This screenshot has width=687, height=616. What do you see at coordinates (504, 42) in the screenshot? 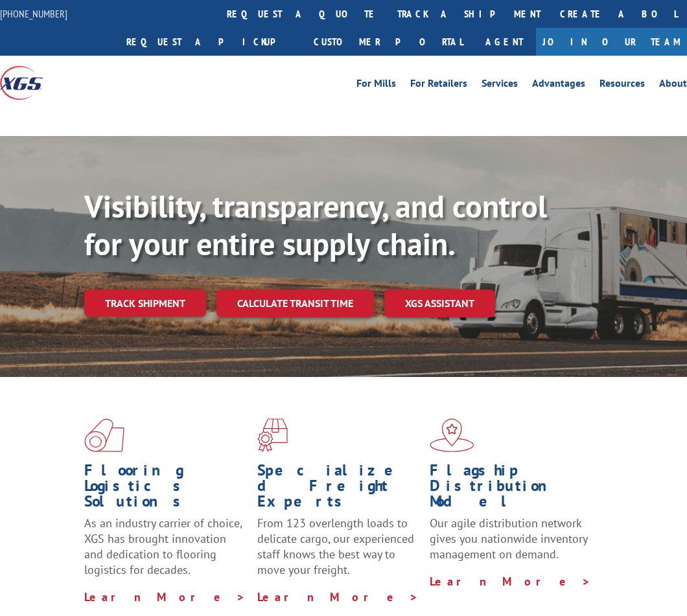
I see `a: Agent` at bounding box center [504, 42].